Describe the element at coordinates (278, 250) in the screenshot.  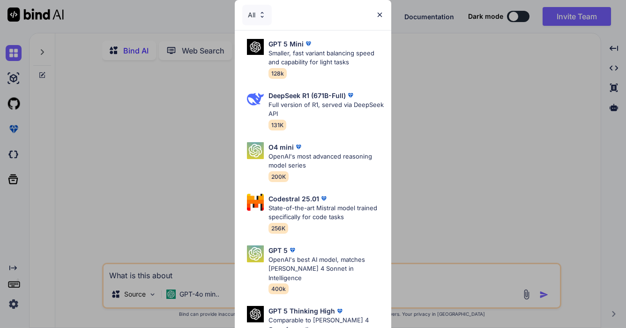
I see `p: GPT 5` at that location.